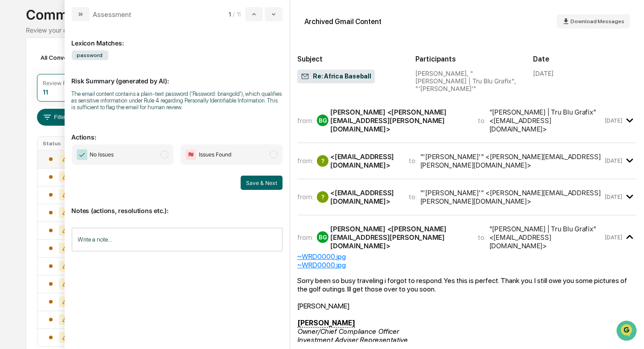 This screenshot has width=644, height=349. Describe the element at coordinates (352, 340) in the screenshot. I see `i: Investment Adviser Representative` at that location.